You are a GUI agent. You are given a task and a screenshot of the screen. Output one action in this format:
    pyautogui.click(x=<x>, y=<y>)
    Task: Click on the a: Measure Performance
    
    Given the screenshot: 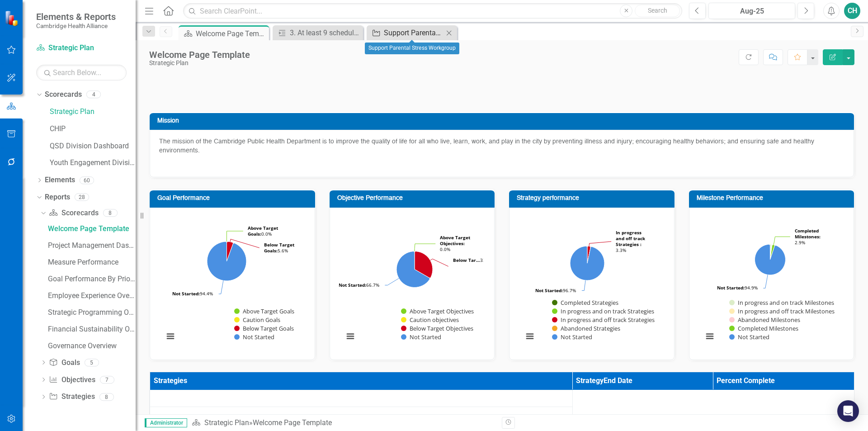 What is the action you would take?
    pyautogui.click(x=90, y=262)
    